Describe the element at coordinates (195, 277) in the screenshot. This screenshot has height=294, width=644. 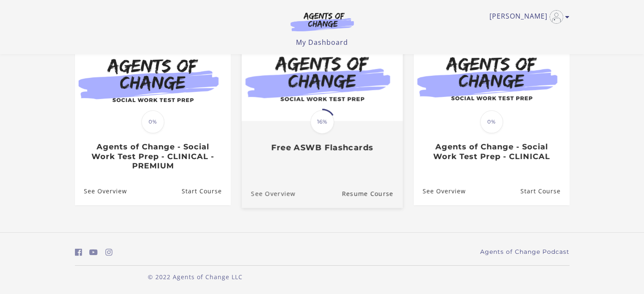
I see `p: © 2022 Agents of Change LLC` at that location.